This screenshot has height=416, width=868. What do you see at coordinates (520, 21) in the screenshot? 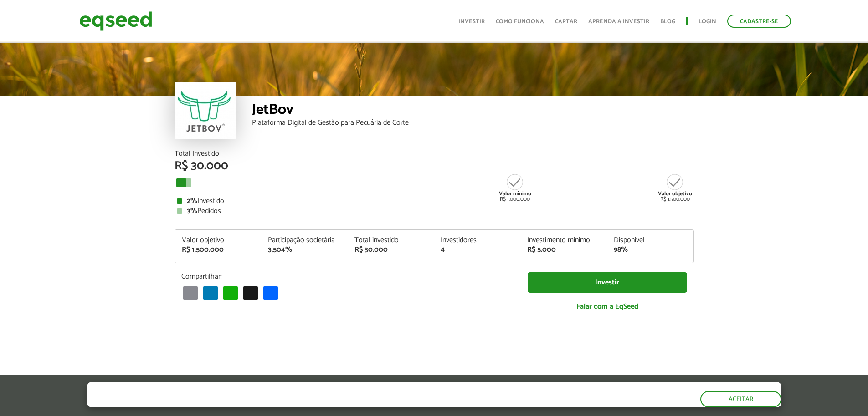
I see `a: Como funciona` at bounding box center [520, 21].